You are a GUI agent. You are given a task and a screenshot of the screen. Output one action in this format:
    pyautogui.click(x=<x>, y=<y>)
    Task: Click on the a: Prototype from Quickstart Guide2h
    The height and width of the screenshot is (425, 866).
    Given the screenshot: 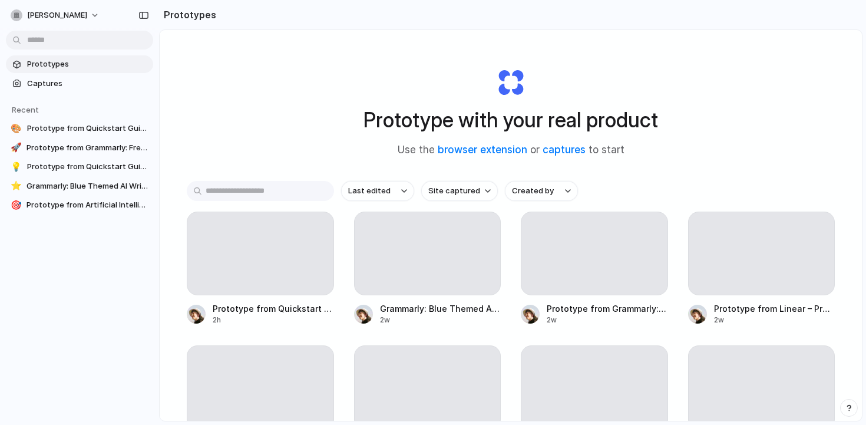 What is the action you would take?
    pyautogui.click(x=260, y=268)
    